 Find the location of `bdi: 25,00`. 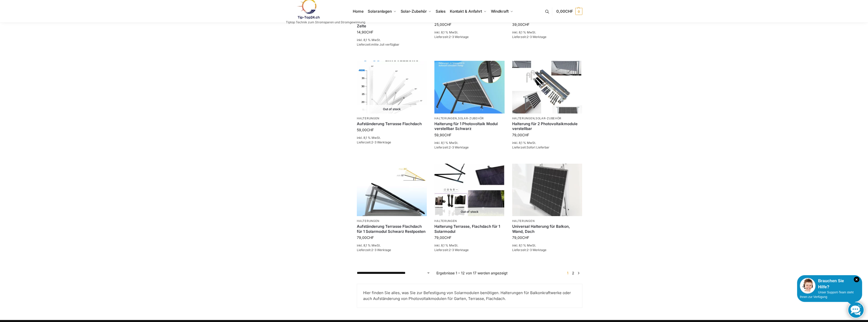

bdi: 25,00 is located at coordinates (443, 24).